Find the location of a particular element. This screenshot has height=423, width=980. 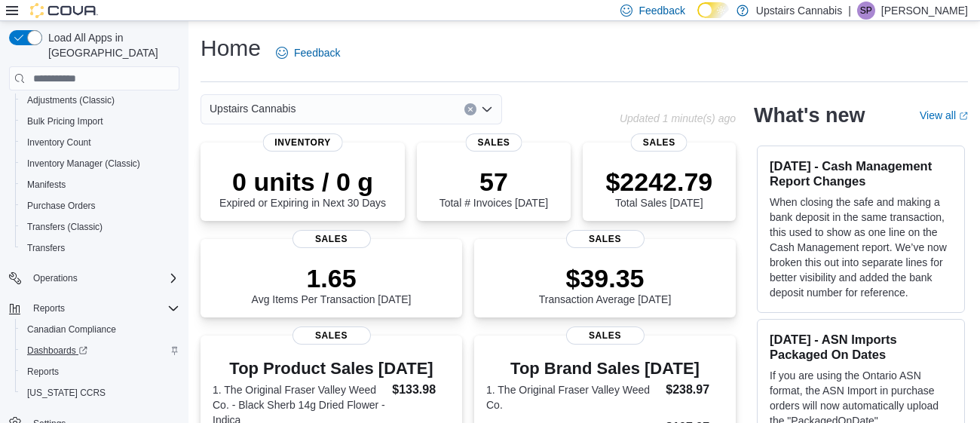

a: Purchase Orders is located at coordinates (61, 205).